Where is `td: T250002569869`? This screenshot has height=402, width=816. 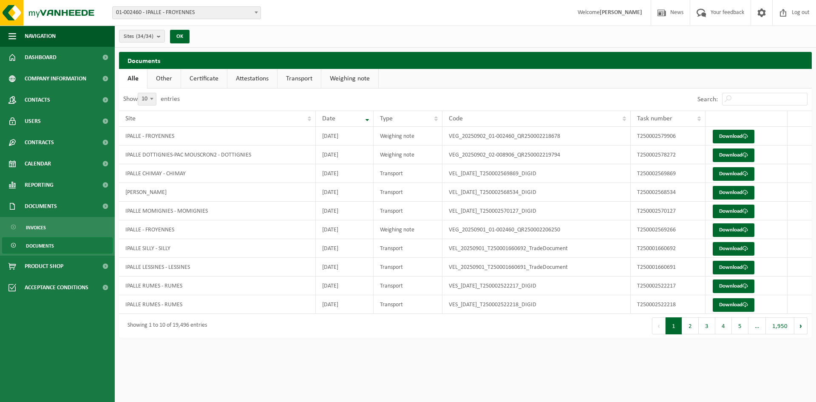
td: T250002569869 is located at coordinates (668, 173).